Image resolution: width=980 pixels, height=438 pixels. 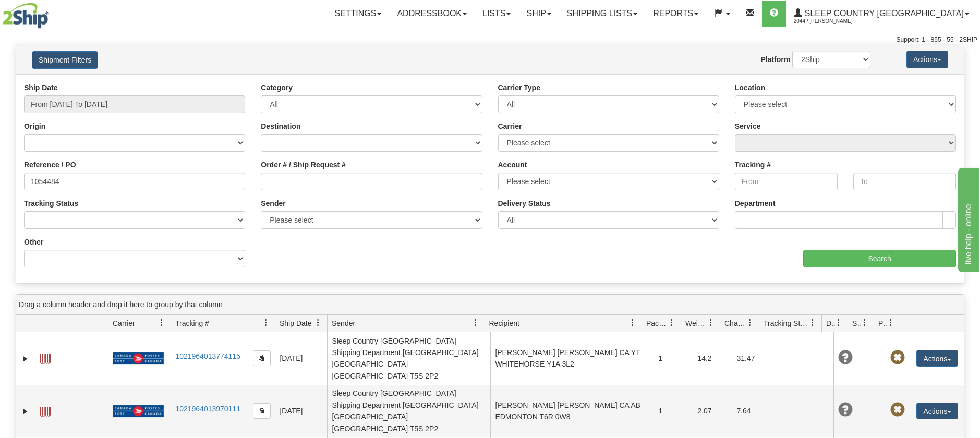 I want to click on label: Tracking #, so click(x=753, y=165).